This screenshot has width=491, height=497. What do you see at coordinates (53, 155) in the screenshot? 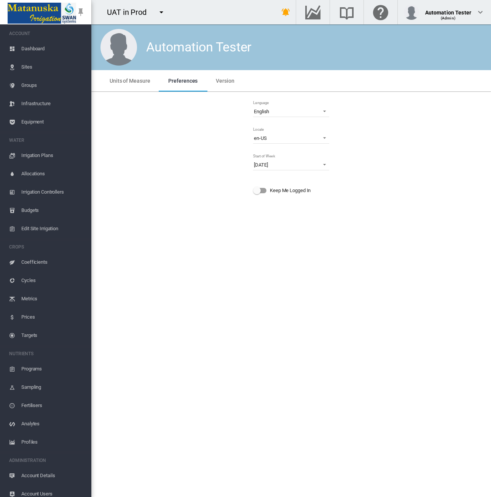
I see `span: Irrigation Plans` at bounding box center [53, 155].